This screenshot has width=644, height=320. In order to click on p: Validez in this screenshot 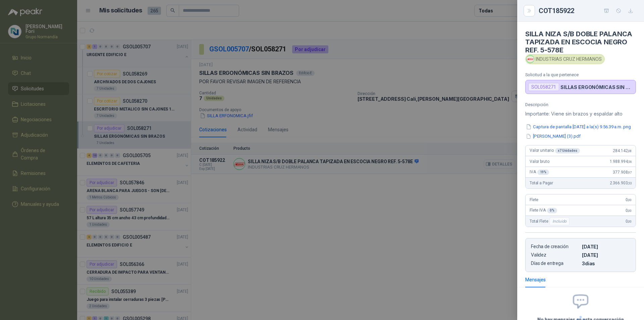, I will do `click(555, 255)`.